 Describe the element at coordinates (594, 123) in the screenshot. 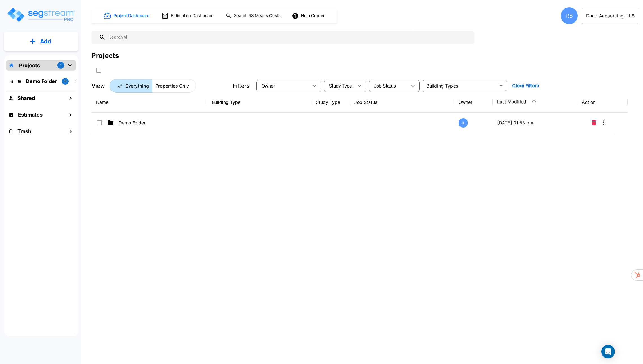

I see `button: Delete` at that location.